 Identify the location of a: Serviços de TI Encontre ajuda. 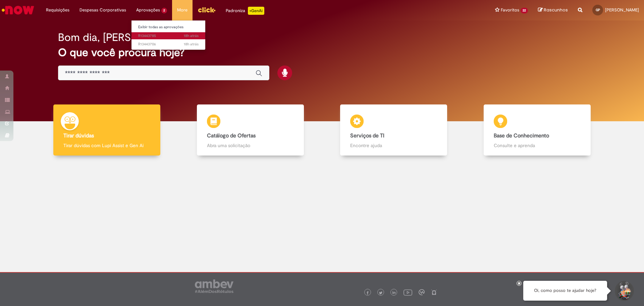
(394, 130).